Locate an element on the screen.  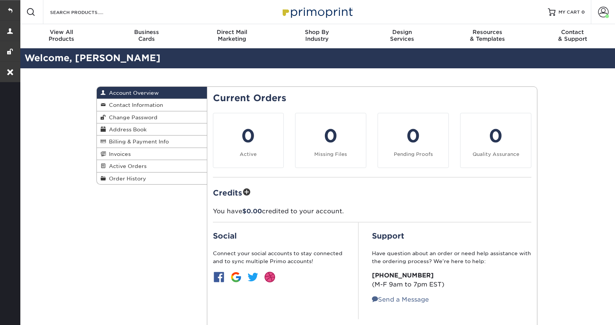
div: Industry is located at coordinates (317, 35).